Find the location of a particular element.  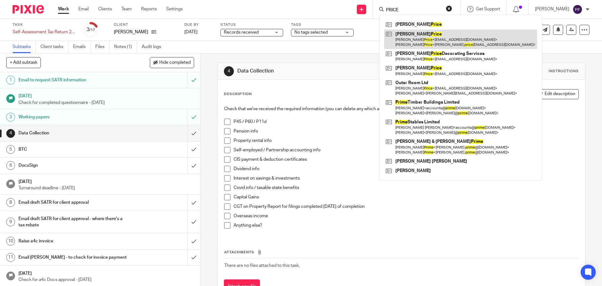

p: Check that we've received the required information (you can delete any which aren't relevant): is located at coordinates (401, 109).